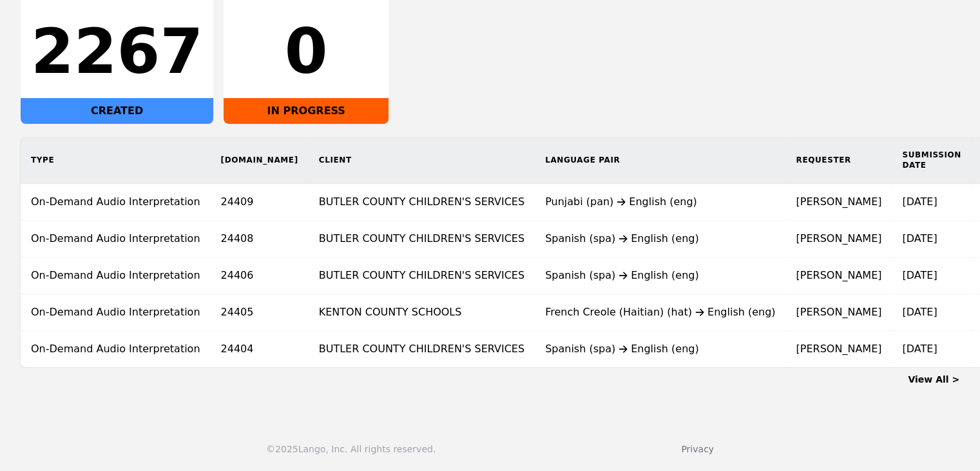 The width and height of the screenshot is (980, 471). I want to click on td: 24406, so click(260, 276).